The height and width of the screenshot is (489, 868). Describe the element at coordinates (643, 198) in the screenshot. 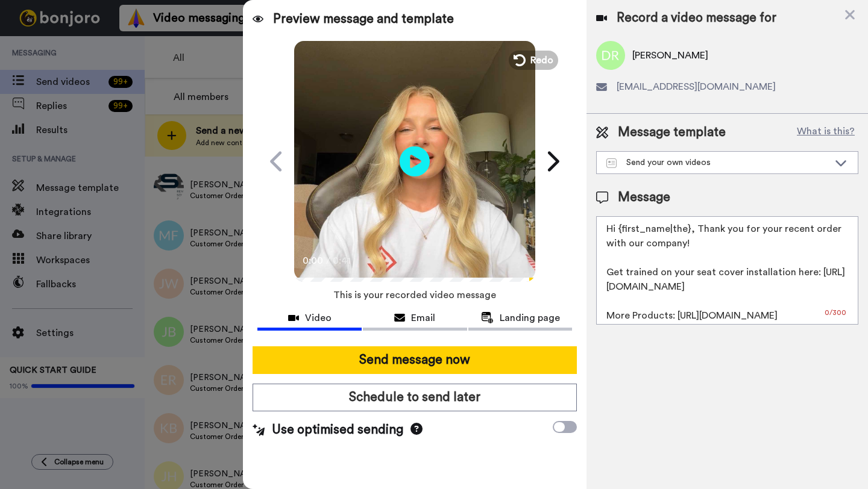

I see `span: Message` at that location.